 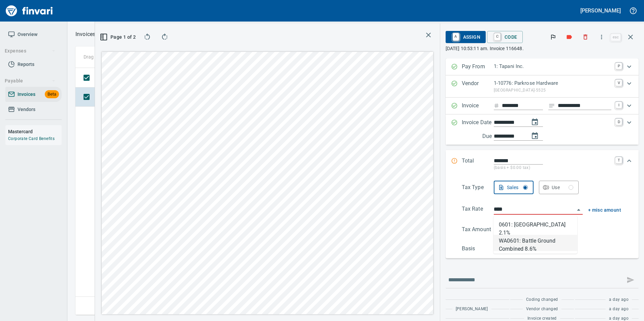 I want to click on span: Expenses, so click(x=30, y=51).